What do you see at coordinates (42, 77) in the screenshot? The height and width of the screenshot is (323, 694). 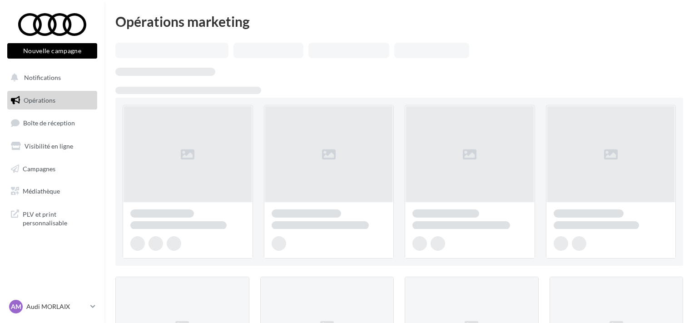 I see `span: Notifications` at bounding box center [42, 77].